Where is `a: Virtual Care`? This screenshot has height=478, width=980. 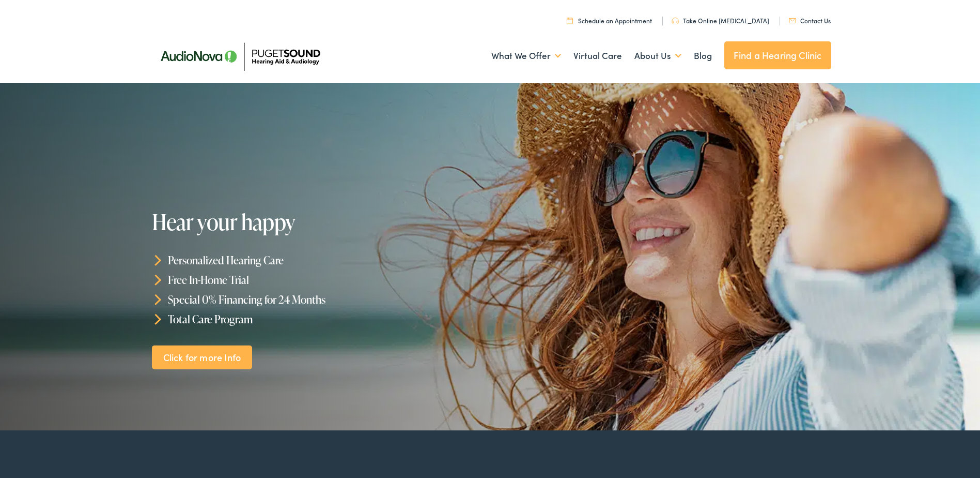
a: Virtual Care is located at coordinates (598, 56).